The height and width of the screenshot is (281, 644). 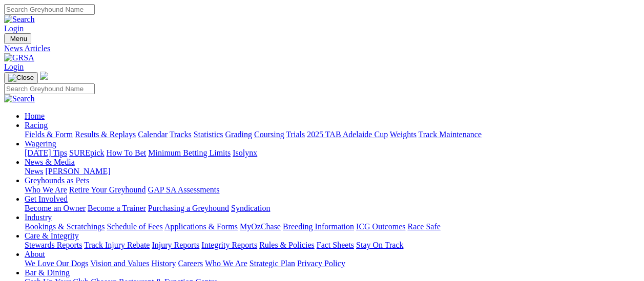 I want to click on div: News Articles, so click(x=322, y=49).